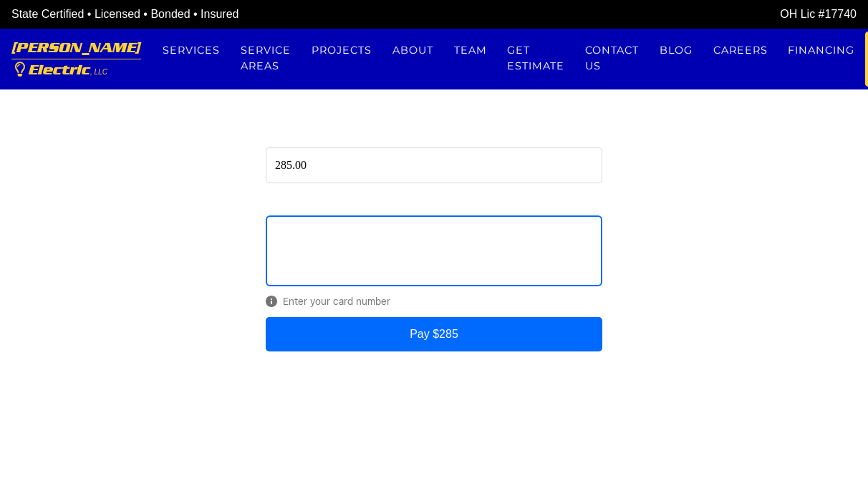  What do you see at coordinates (470, 50) in the screenshot?
I see `a: Team` at bounding box center [470, 50].